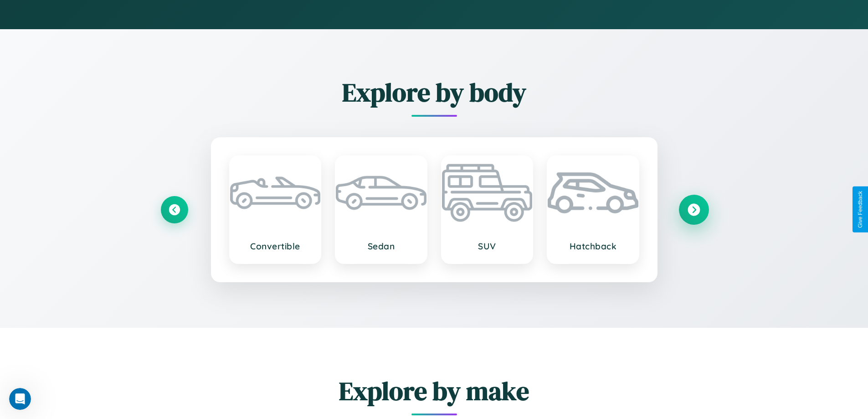  What do you see at coordinates (434, 92) in the screenshot?
I see `h2: Explore by body` at bounding box center [434, 92].